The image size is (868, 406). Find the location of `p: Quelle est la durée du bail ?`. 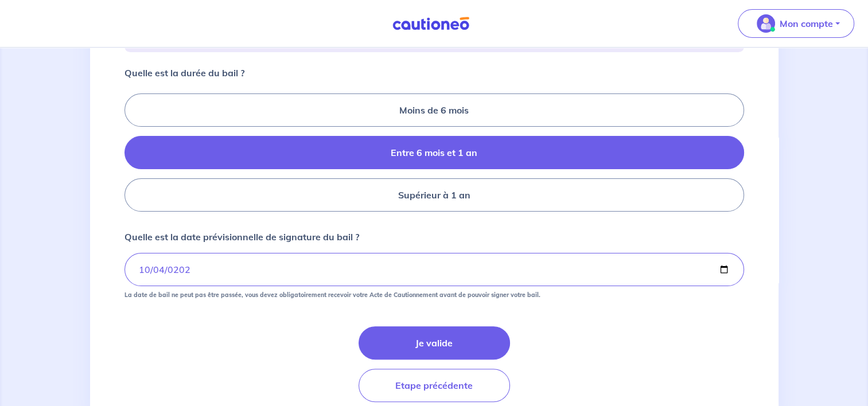

p: Quelle est la durée du bail ? is located at coordinates (184, 73).